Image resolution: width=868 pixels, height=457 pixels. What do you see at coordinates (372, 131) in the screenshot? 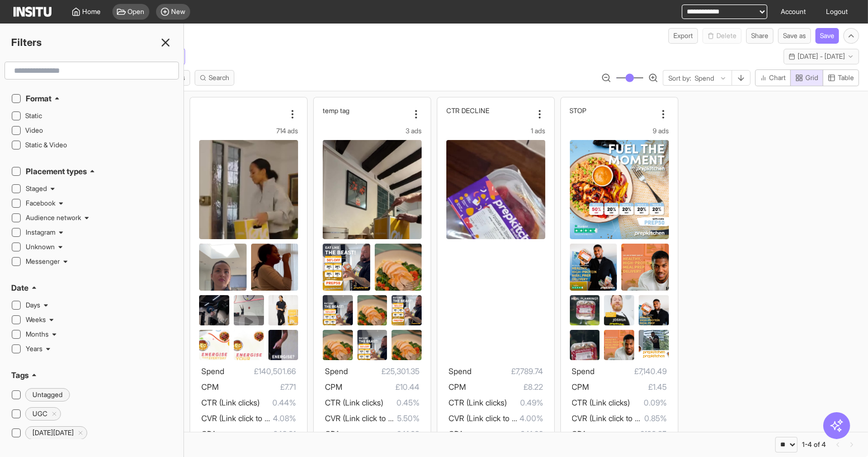
I see `div: 3 ads` at bounding box center [372, 131].